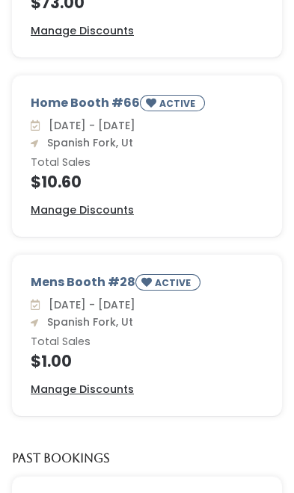 Image resolution: width=294 pixels, height=493 pixels. Describe the element at coordinates (146, 361) in the screenshot. I see `h4: $1.00` at that location.